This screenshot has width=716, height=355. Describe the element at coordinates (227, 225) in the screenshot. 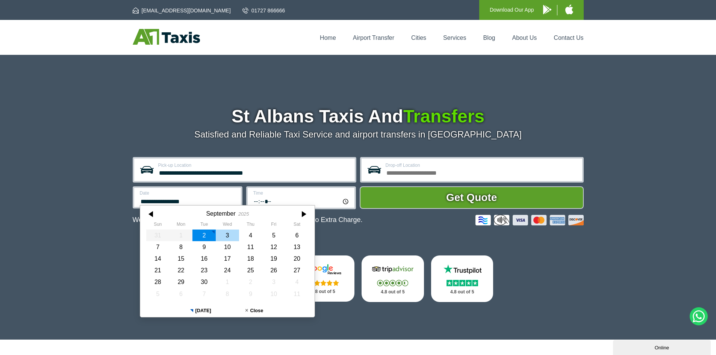

I see `th: Wednesday` at that location.